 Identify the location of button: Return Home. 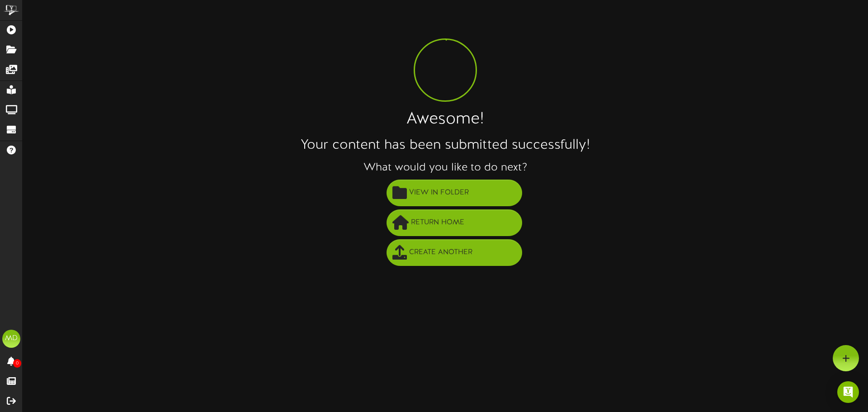
(455, 223).